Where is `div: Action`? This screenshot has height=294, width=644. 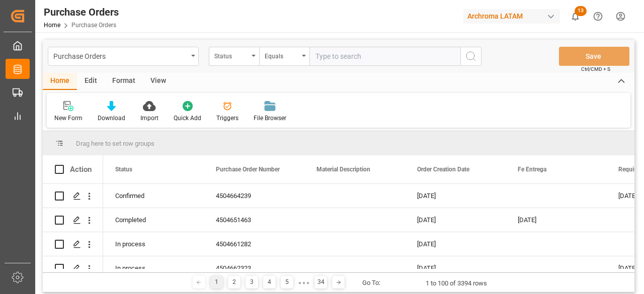 div: Action is located at coordinates (80, 169).